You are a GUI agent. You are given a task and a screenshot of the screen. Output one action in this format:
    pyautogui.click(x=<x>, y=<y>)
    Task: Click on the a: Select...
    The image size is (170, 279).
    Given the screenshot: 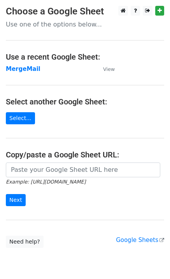 What is the action you would take?
    pyautogui.click(x=20, y=118)
    